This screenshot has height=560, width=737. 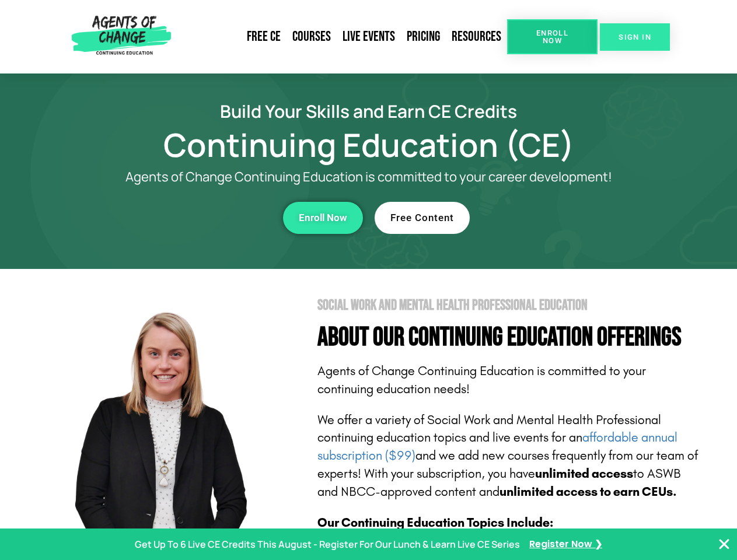 What do you see at coordinates (264, 37) in the screenshot?
I see `a: Free CE` at bounding box center [264, 37].